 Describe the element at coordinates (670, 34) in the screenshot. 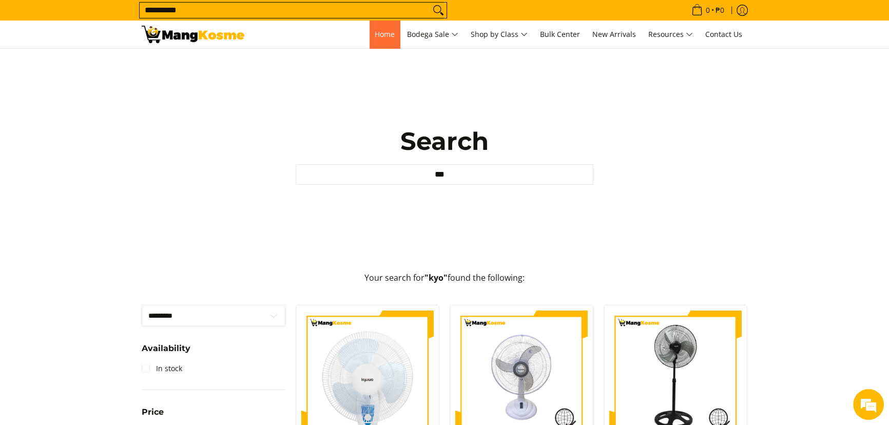

I see `span: Resources` at that location.